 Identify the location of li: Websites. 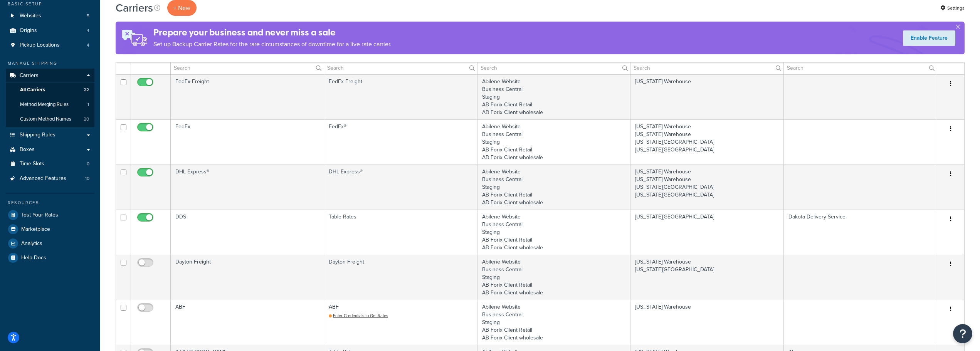
(50, 16).